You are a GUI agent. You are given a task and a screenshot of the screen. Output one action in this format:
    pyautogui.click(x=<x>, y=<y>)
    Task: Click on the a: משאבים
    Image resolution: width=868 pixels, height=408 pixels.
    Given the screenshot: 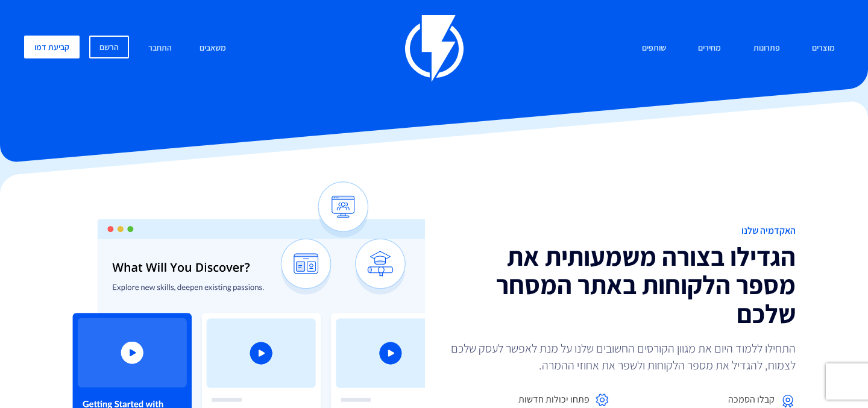 What is the action you would take?
    pyautogui.click(x=213, y=48)
    